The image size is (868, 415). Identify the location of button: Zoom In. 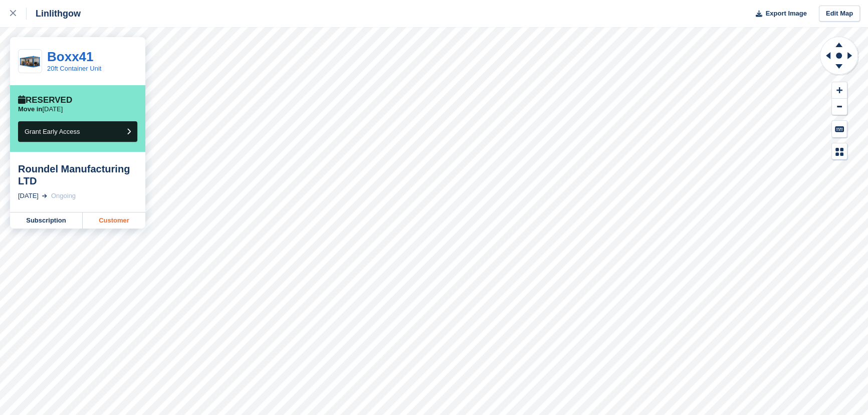
(839, 90).